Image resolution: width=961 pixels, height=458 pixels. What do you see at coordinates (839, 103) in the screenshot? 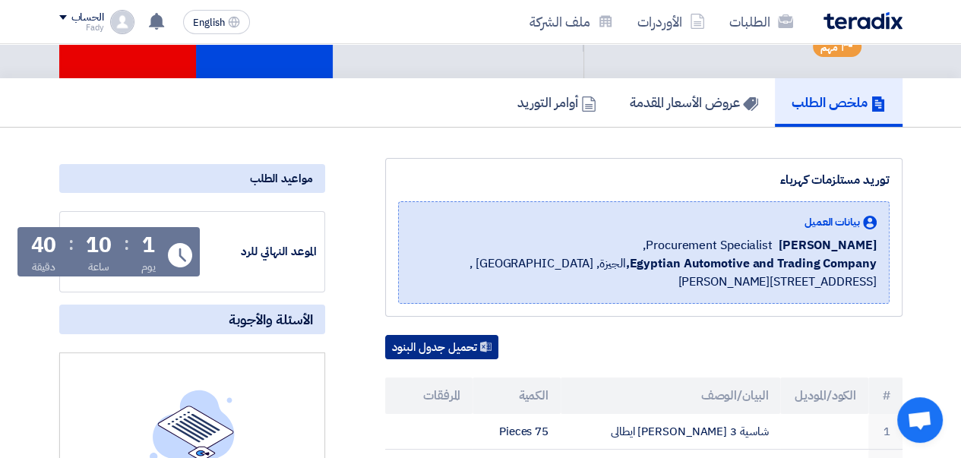
I see `a: ملخص الطلب` at bounding box center [839, 103].